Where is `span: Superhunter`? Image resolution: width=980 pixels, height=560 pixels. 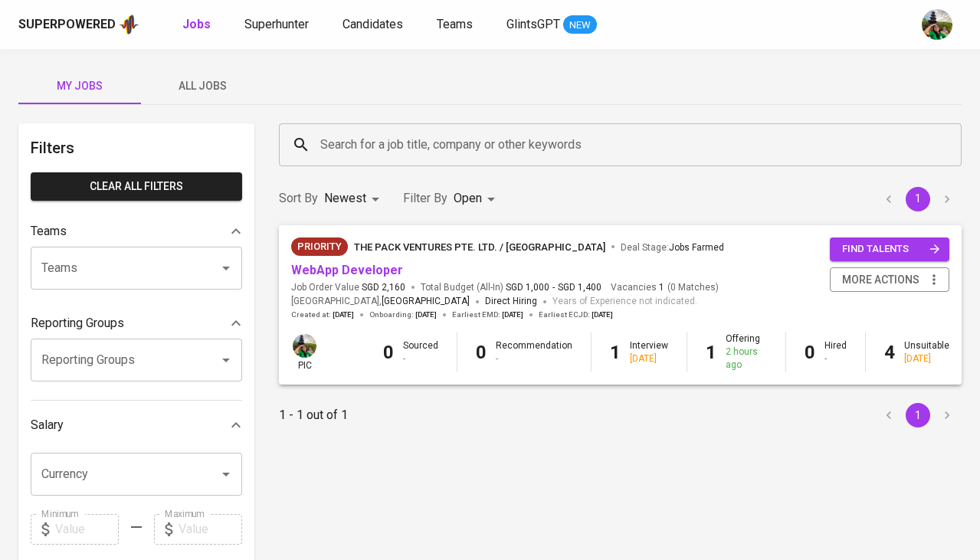
span: Superhunter is located at coordinates (276, 24).